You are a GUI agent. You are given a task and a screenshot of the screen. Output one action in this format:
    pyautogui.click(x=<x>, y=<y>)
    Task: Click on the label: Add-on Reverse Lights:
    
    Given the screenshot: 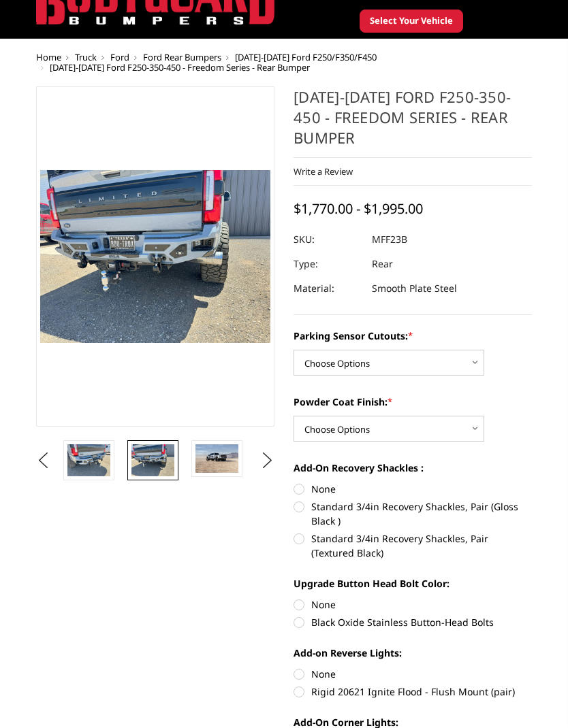 What is the action you would take?
    pyautogui.click(x=412, y=653)
    